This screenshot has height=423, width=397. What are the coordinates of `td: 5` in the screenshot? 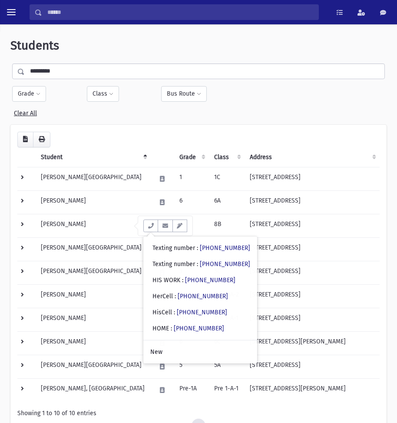 It's located at (192, 366).